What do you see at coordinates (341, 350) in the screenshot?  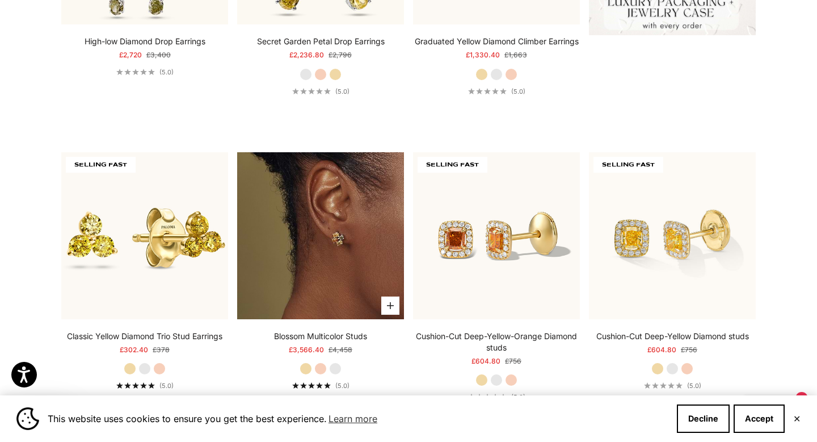 I see `compare-at-price: £4,458` at bounding box center [341, 350].